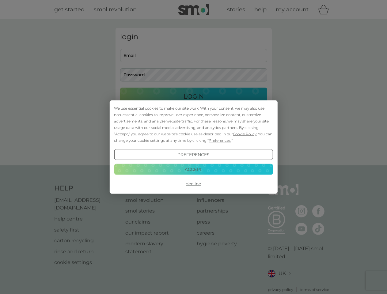 This screenshot has height=294, width=387. Describe the element at coordinates (193, 147) in the screenshot. I see `div: Cookie Consent Prompt` at that location.